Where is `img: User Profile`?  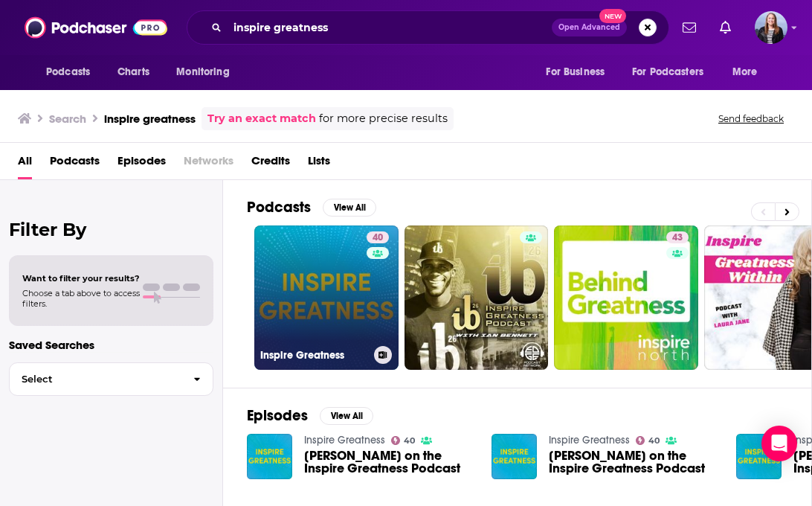 img: User Profile is located at coordinates (771, 28).